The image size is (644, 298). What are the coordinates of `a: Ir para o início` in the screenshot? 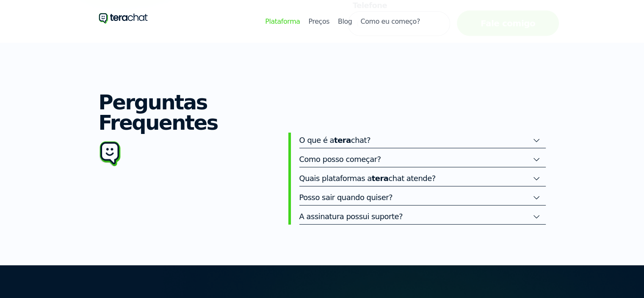 It's located at (123, 18).